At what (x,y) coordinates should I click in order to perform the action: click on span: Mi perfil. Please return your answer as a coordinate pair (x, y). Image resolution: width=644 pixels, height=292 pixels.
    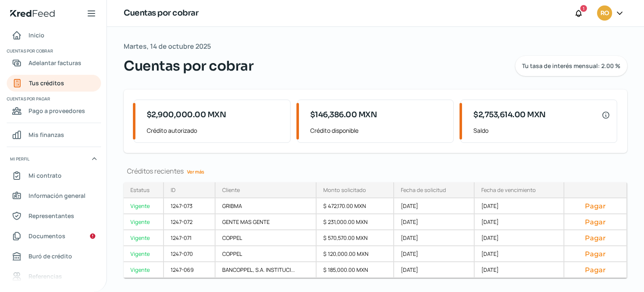
    Looking at the image, I should click on (20, 158).